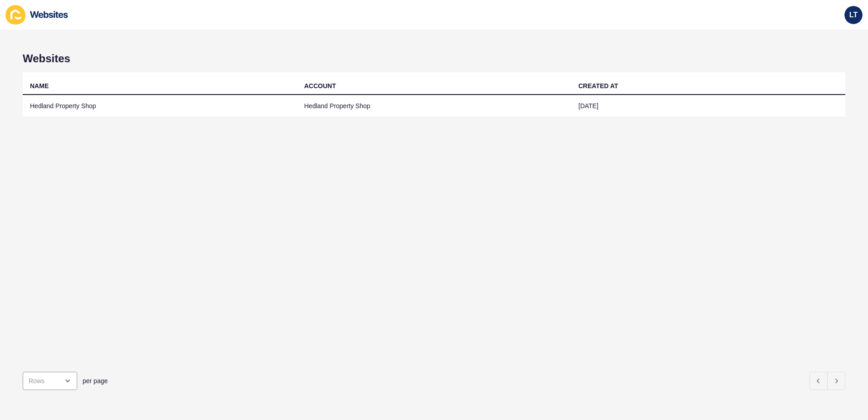 The width and height of the screenshot is (868, 420). Describe the element at coordinates (434, 59) in the screenshot. I see `h1: Websites` at that location.